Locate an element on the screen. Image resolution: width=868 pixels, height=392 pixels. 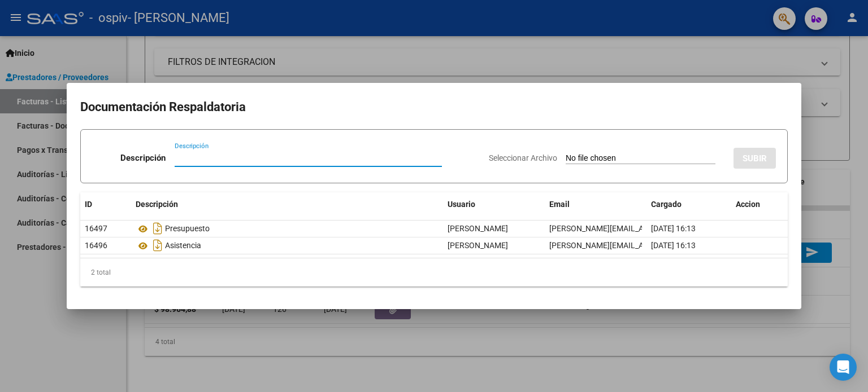
div: Asistencia is located at coordinates (287, 245).